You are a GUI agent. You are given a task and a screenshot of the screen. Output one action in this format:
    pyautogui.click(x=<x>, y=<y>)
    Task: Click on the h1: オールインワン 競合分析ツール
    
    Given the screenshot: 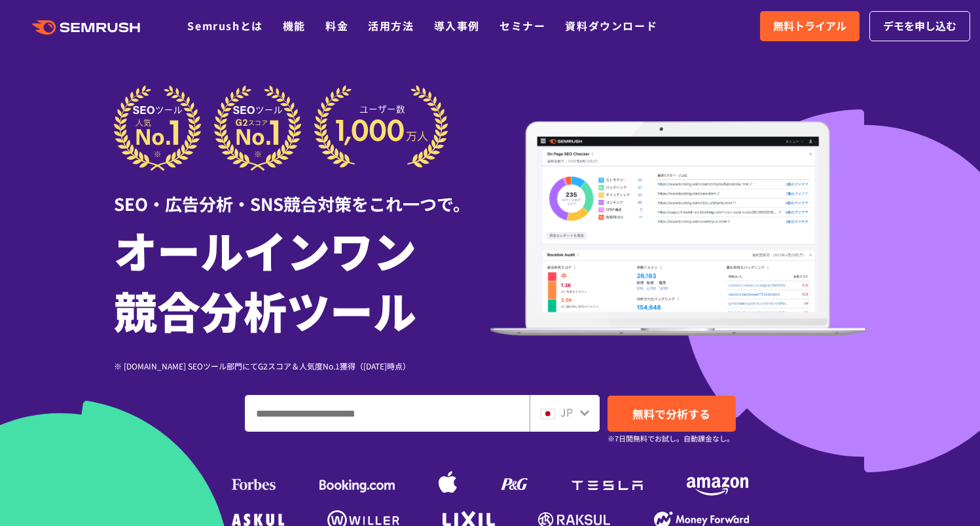 What is the action you would take?
    pyautogui.click(x=302, y=279)
    